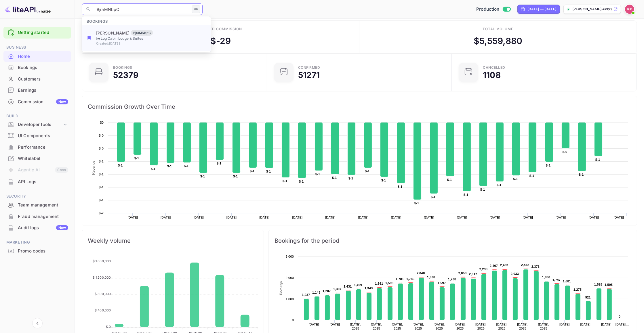 The width and height of the screenshot is (644, 333). I want to click on div: Total volume, so click(498, 29).